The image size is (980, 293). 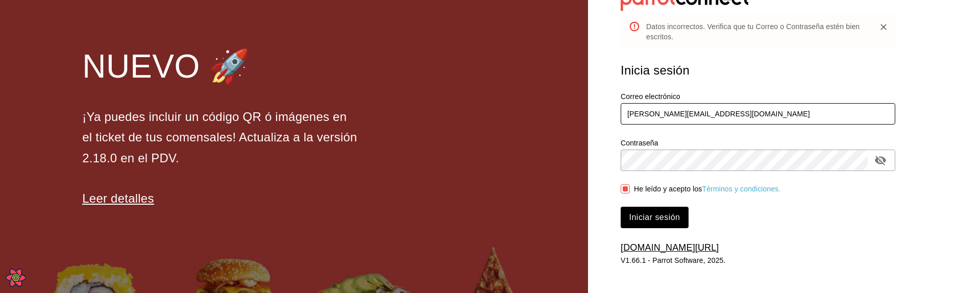 What do you see at coordinates (758, 114) in the screenshot?
I see `input: Ingresa tu correo electrónico` at bounding box center [758, 114].